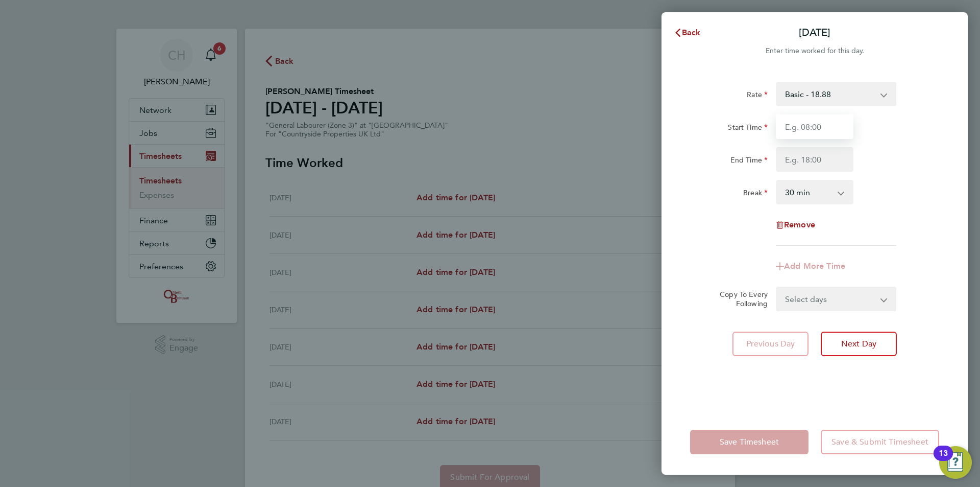 This screenshot has height=487, width=980. What do you see at coordinates (749, 161) in the screenshot?
I see `label: End Time` at bounding box center [749, 161].